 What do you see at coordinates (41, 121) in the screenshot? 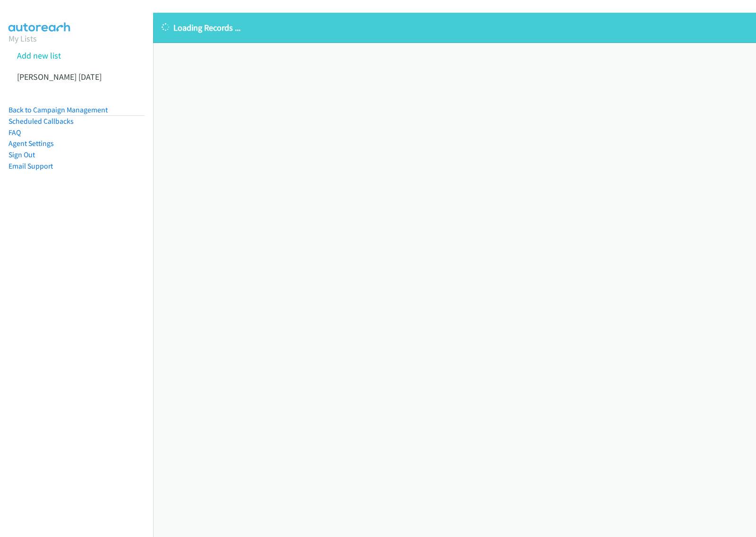
I see `a: Scheduled Callbacks` at bounding box center [41, 121].